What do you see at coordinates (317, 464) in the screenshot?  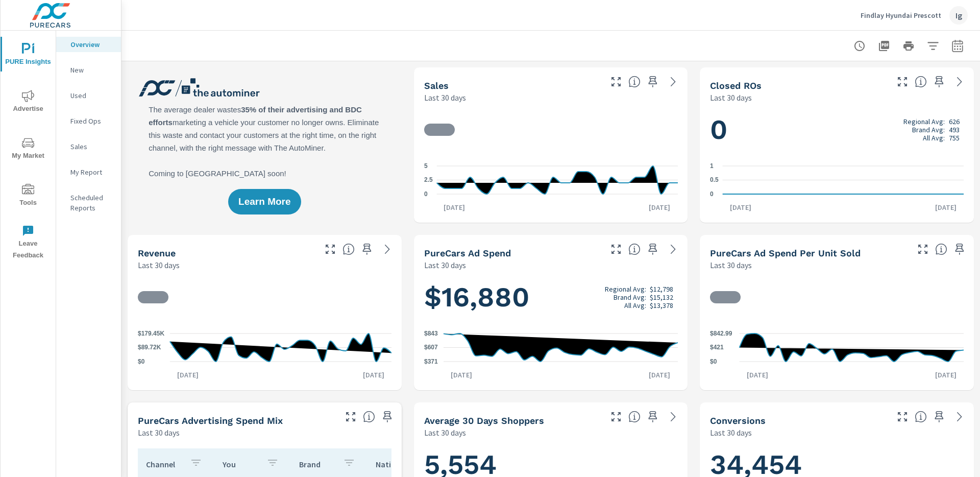 I see `p: Brand` at bounding box center [317, 464].